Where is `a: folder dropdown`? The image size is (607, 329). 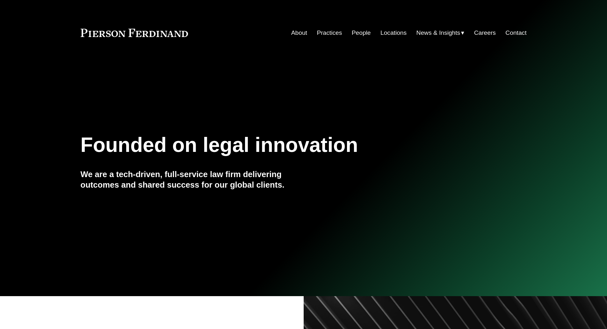 a: folder dropdown is located at coordinates (440, 33).